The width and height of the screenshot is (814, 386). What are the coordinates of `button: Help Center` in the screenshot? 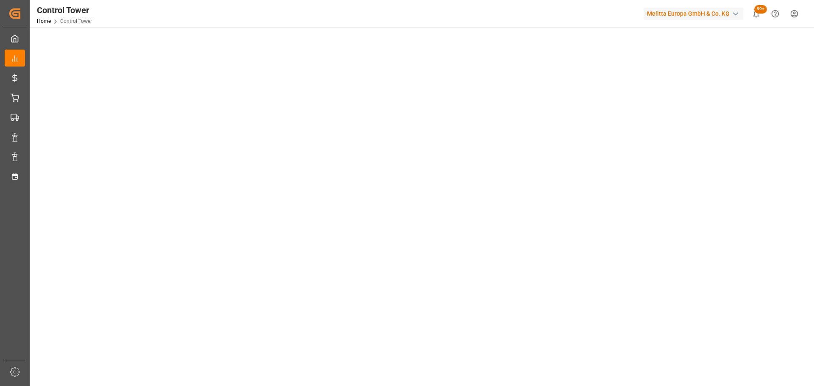 It's located at (775, 14).